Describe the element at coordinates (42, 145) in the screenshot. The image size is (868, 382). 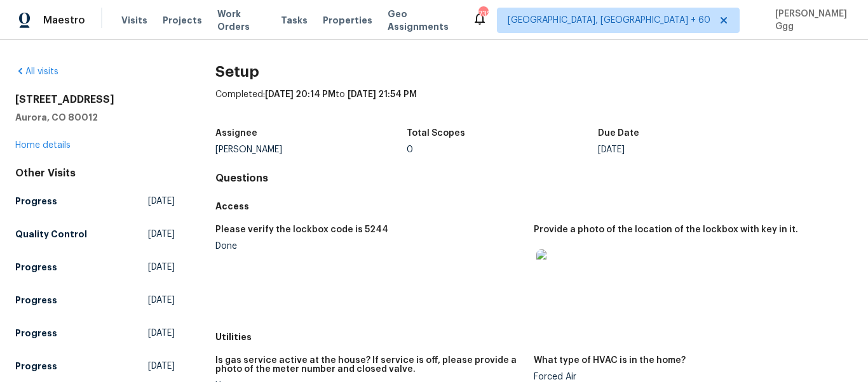
I see `a: Home details` at that location.